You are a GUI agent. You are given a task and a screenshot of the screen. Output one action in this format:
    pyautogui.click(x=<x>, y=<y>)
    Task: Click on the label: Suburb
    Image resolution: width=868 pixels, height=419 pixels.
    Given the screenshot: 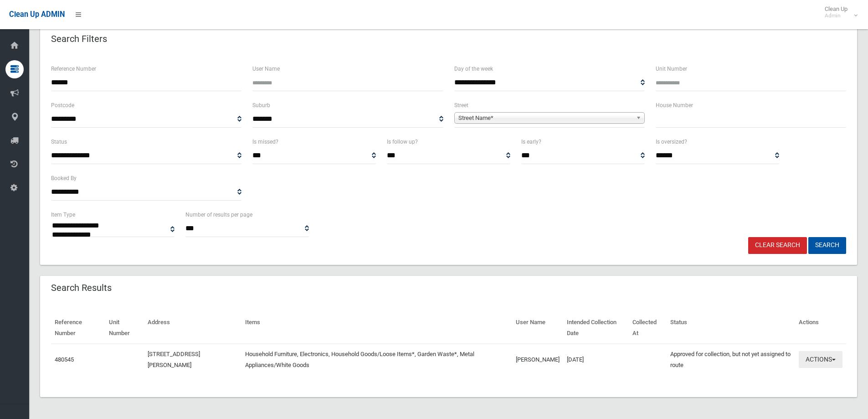 What is the action you would take?
    pyautogui.click(x=261, y=106)
    